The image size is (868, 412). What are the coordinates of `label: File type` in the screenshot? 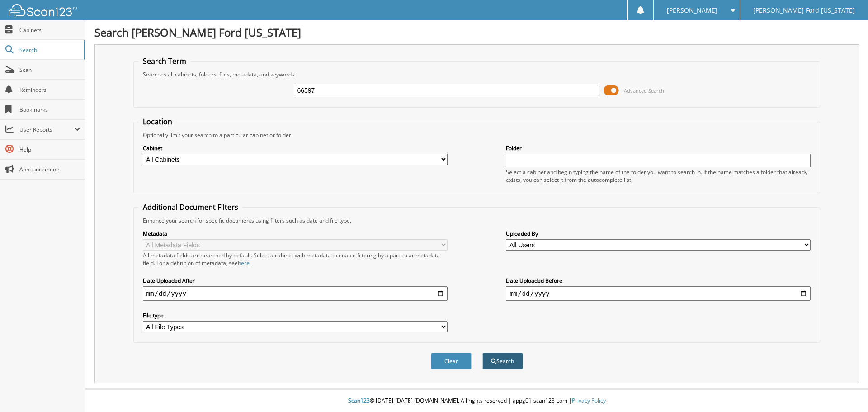 It's located at (295, 315).